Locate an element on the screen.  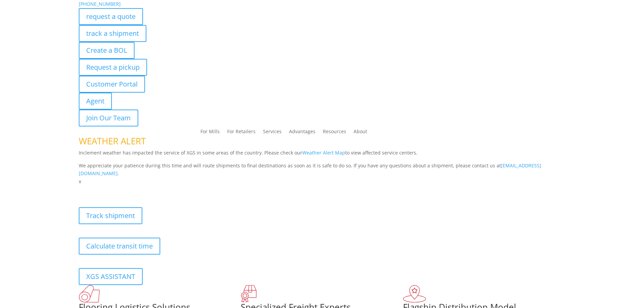
a: For Mills is located at coordinates (210, 133).